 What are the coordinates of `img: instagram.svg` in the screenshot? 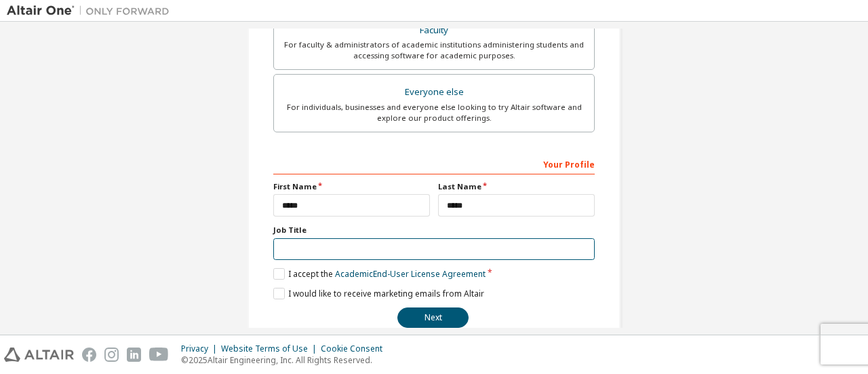 It's located at (111, 355).